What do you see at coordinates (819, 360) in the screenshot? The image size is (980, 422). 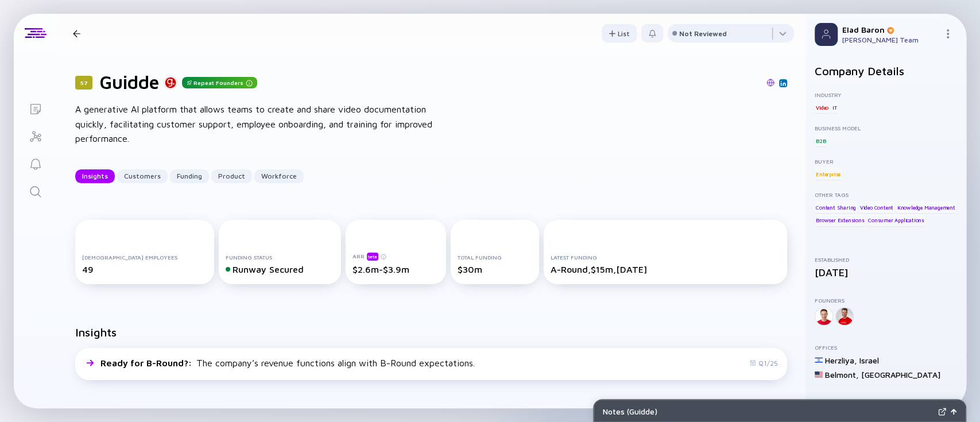 I see `img: Israel Flag` at bounding box center [819, 360].